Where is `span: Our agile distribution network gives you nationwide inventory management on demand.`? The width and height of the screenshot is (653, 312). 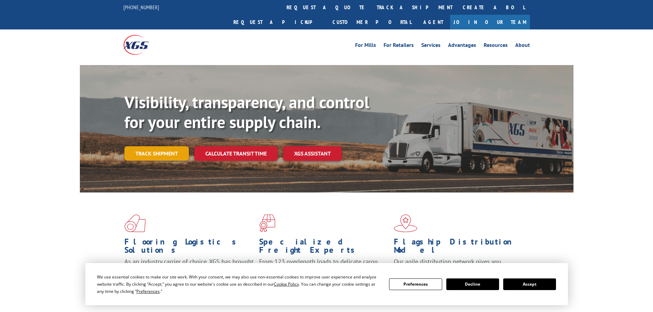 span: Our agile distribution network gives you nationwide inventory management on demand. is located at coordinates (457, 265).